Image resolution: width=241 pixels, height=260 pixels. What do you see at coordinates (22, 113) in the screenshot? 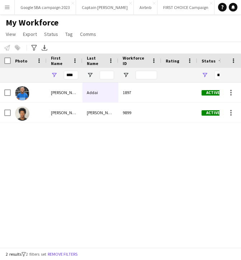
I see `img: Obed Theo Chinwo` at bounding box center [22, 113].